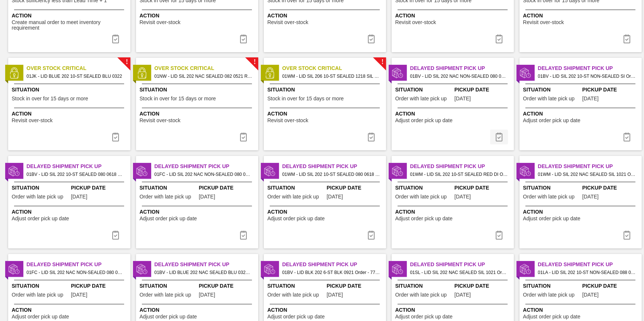  What do you see at coordinates (587, 76) in the screenshot?
I see `span: 01BV - LID SIL 202 10-ST NON-SEALED SI Order - 774998` at bounding box center [587, 76].